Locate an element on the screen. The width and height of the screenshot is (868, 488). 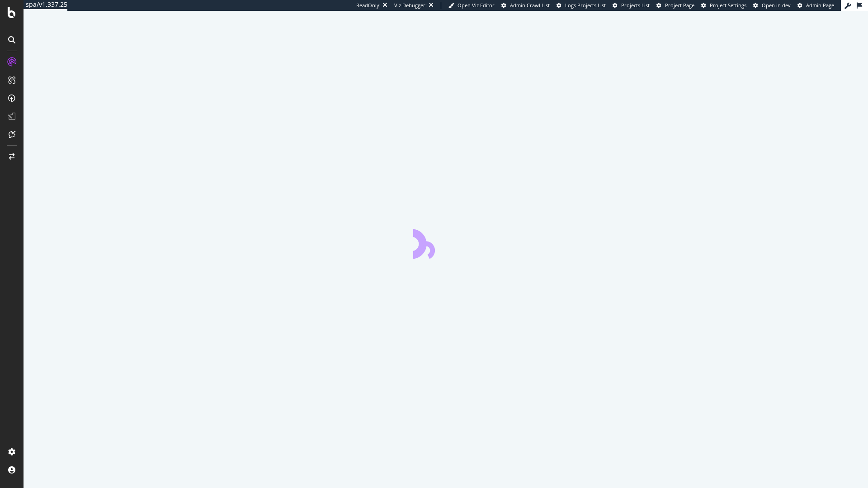
a: Admin Page is located at coordinates (816, 6).